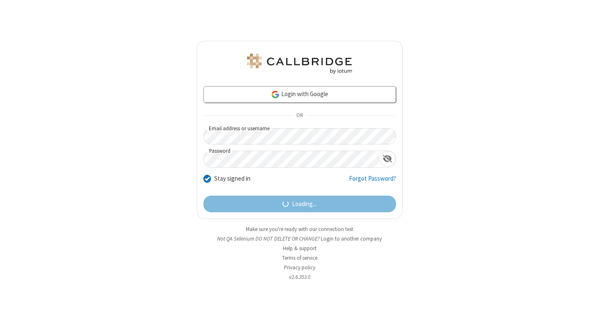 The width and height of the screenshot is (599, 328). What do you see at coordinates (299, 248) in the screenshot?
I see `a: Help & support` at bounding box center [299, 248].